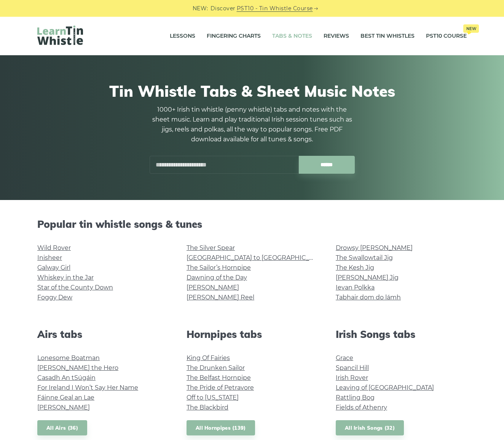 This screenshot has width=504, height=440. What do you see at coordinates (55, 297) in the screenshot?
I see `a: Foggy Dew` at bounding box center [55, 297].